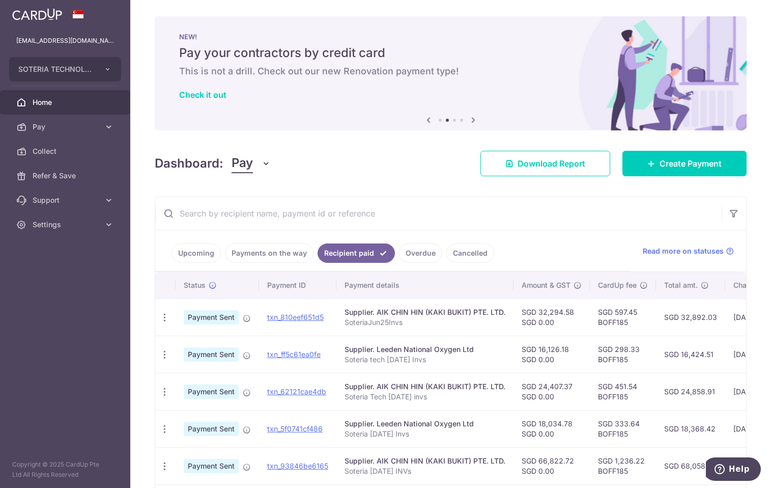 The width and height of the screenshot is (771, 488). I want to click on td: SGD 18,034.78 SGD 0.00, so click(552, 428).